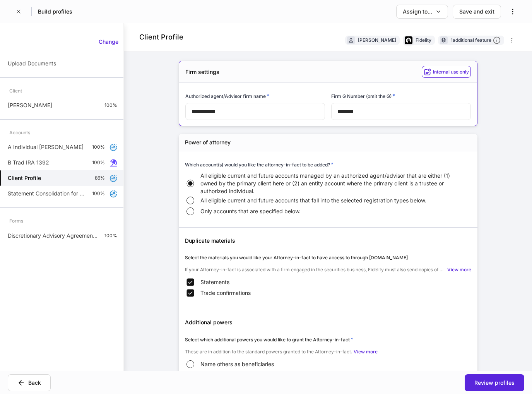  I want to click on span: Name others as beneficiaries, so click(237, 365).